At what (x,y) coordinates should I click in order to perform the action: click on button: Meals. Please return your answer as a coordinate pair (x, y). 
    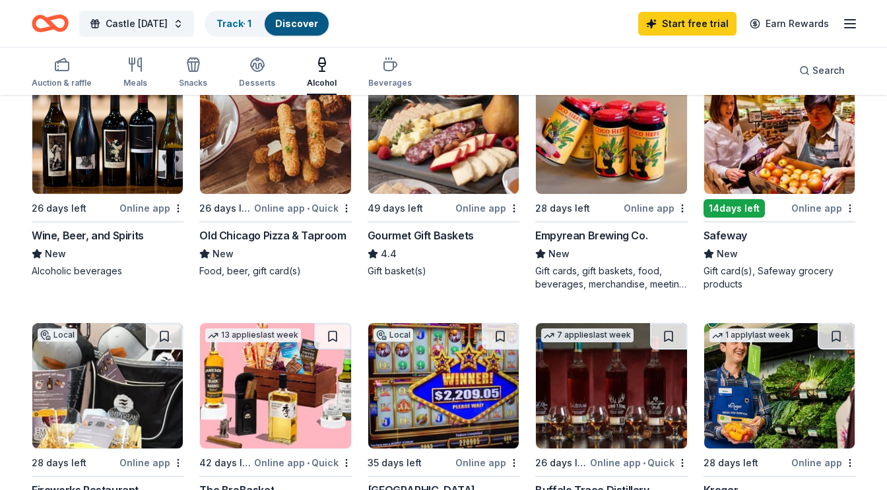
    Looking at the image, I should click on (135, 73).